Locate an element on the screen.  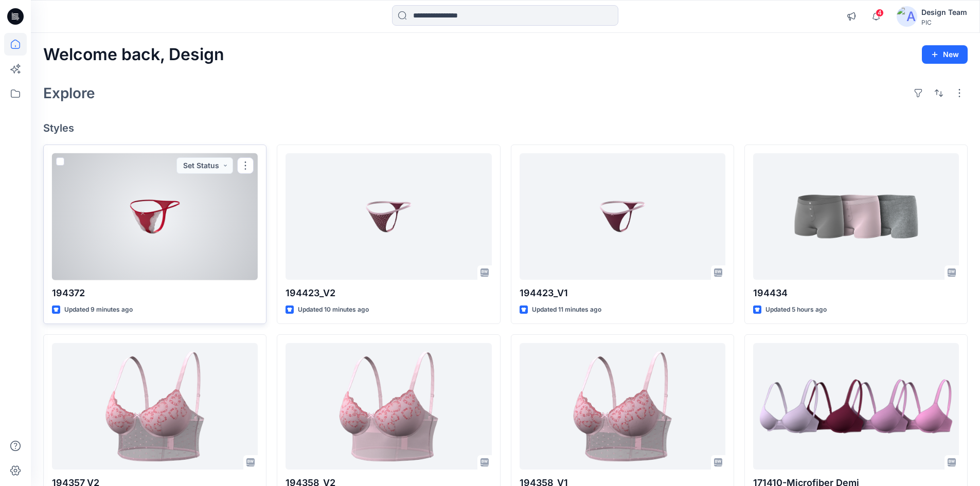
p: Updated 9 minutes ago is located at coordinates (98, 310).